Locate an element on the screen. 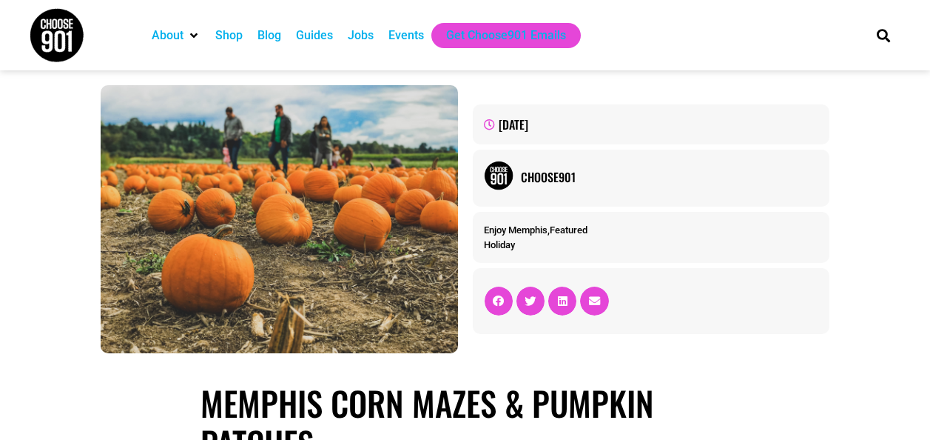 The height and width of the screenshot is (440, 930). div: Events is located at coordinates (406, 36).